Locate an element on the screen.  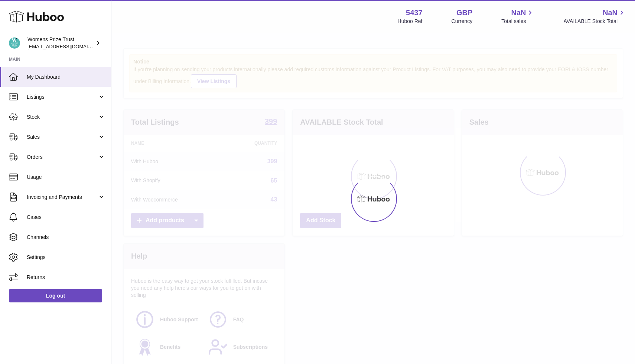
span: Orders is located at coordinates (62, 157).